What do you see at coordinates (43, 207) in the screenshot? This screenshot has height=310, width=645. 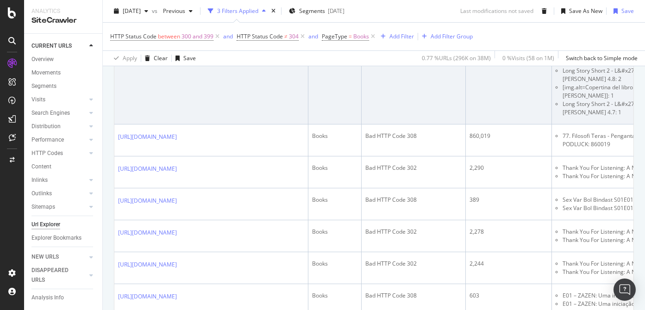 I see `div: Sitemaps` at bounding box center [43, 207].